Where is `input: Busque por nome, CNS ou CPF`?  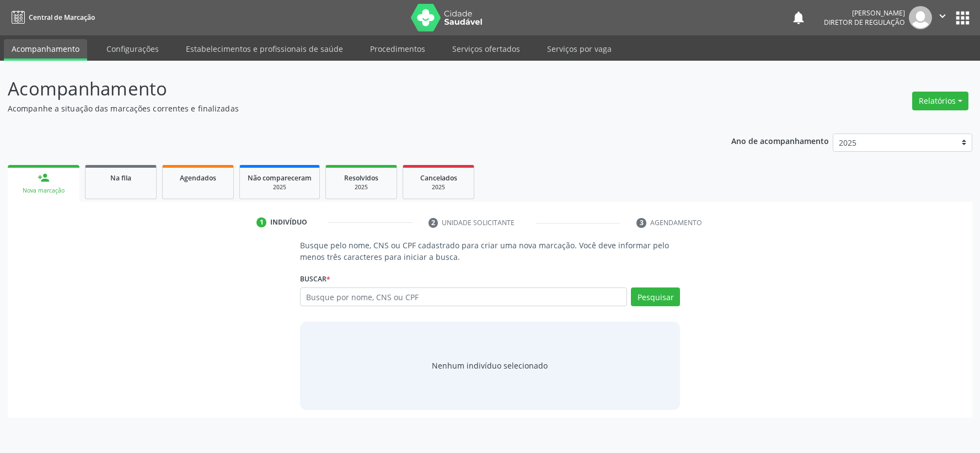 input: Busque por nome, CNS ou CPF is located at coordinates (463, 297).